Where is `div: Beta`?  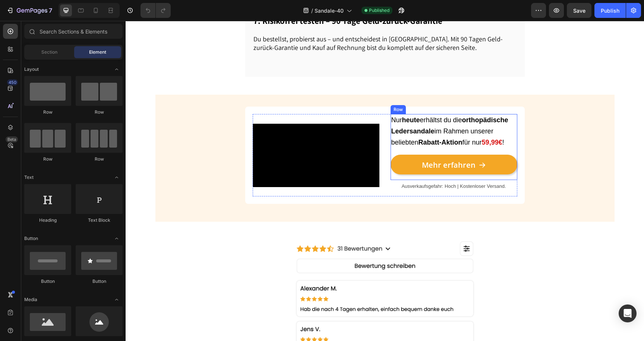
div: Beta is located at coordinates (11, 140).